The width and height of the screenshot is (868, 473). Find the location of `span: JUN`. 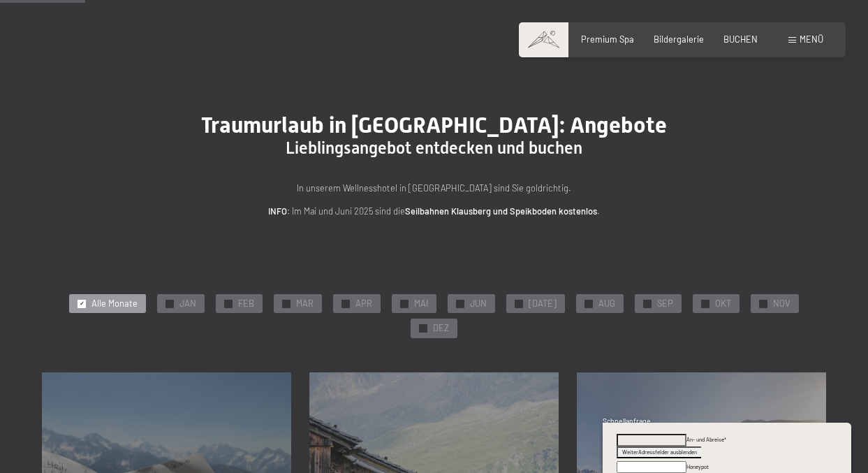

span: JUN is located at coordinates (478, 304).